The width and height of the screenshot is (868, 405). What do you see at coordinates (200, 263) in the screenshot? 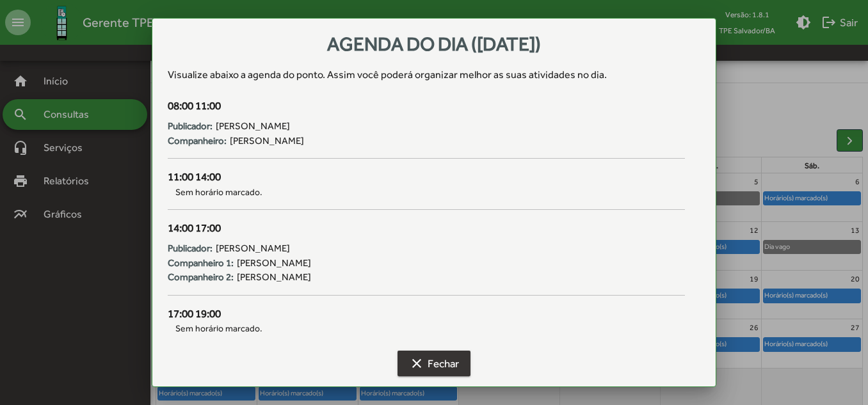
I see `strong: Companheiro 1:` at bounding box center [200, 263].